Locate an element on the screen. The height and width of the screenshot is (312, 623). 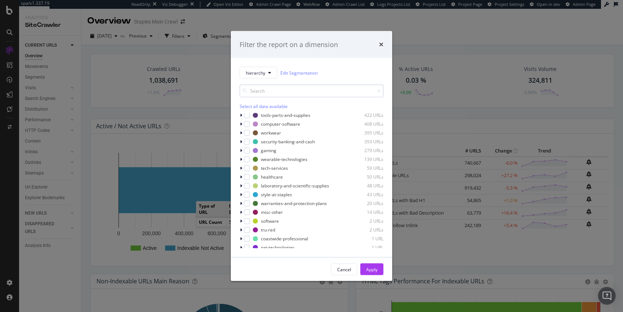
div: Filter the report on a dimension is located at coordinates (289, 44).